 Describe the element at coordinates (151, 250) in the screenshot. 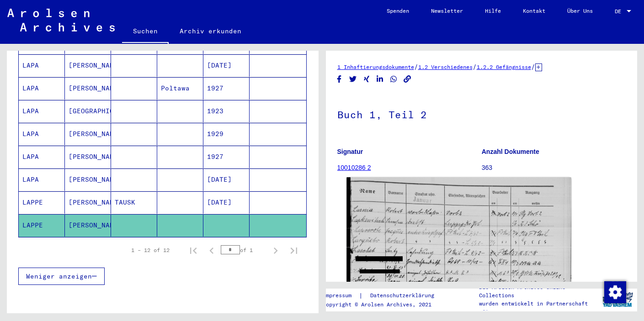

I see `div: 1 – 12 of 12` at that location.